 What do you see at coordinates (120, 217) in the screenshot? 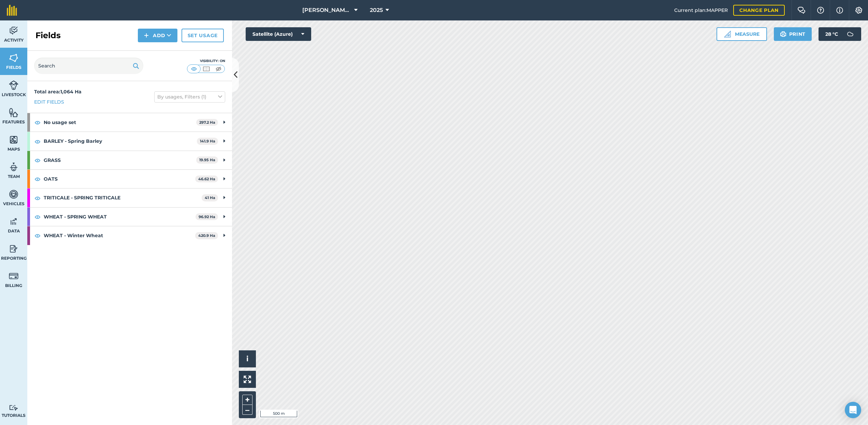
I see `strong: WHEAT - SPRING WHEAT` at bounding box center [120, 217].